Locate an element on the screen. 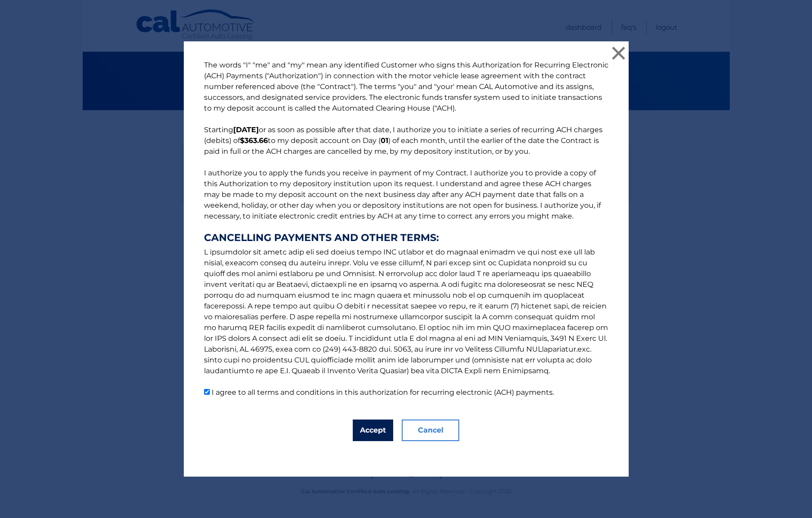  strong: CANCELLING PAYMENTS AND OTHER TERMS: is located at coordinates (406, 238).